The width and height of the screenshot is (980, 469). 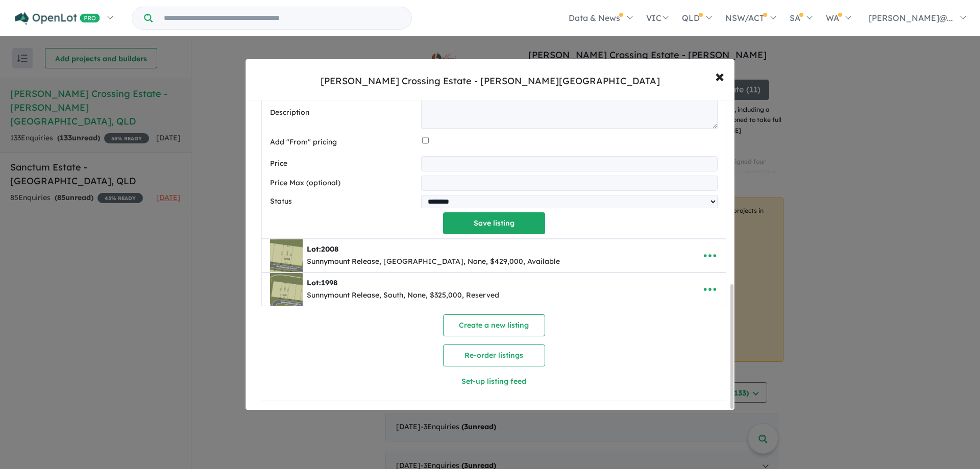 I want to click on button: Save listing, so click(x=494, y=223).